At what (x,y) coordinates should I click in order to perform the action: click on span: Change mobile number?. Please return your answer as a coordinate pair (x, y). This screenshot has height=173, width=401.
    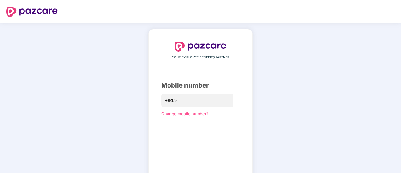
    Looking at the image, I should click on (185, 114).